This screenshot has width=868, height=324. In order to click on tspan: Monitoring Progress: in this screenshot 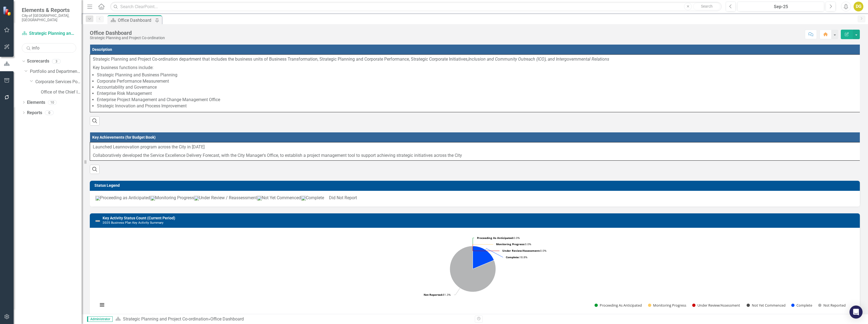, I will do `click(511, 244)`.